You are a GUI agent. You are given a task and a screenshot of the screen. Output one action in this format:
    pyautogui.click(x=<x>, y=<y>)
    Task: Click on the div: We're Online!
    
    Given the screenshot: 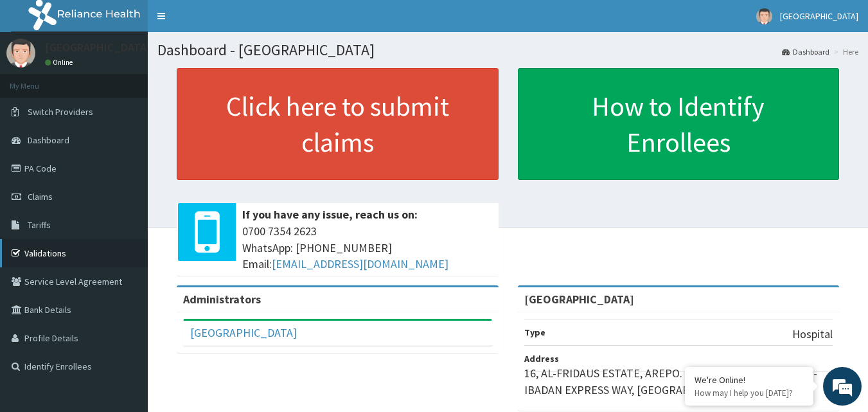 What is the action you would take?
    pyautogui.click(x=749, y=379)
    